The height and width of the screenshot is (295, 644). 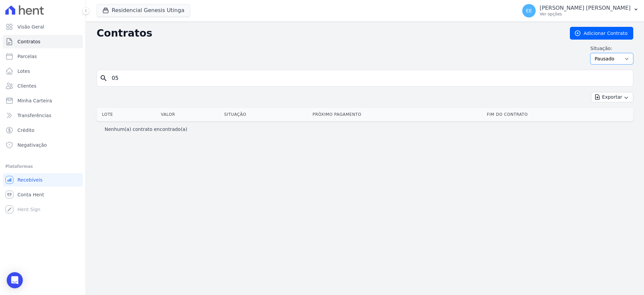 I want to click on th: Lote, so click(x=127, y=115).